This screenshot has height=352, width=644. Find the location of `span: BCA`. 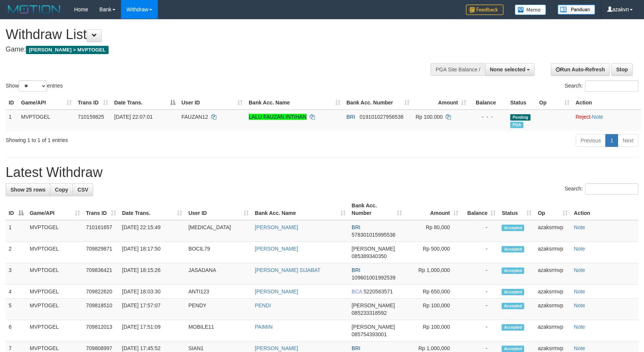

span: BCA is located at coordinates (357, 291).